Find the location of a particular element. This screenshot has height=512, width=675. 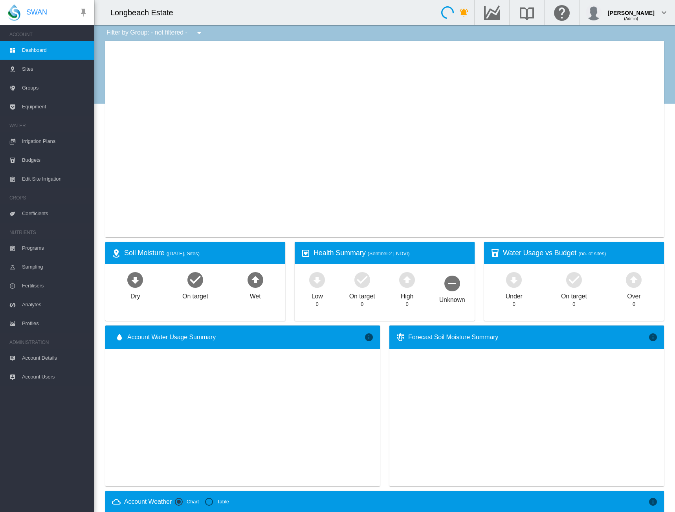

span: ACCOUNT is located at coordinates (49, 35).